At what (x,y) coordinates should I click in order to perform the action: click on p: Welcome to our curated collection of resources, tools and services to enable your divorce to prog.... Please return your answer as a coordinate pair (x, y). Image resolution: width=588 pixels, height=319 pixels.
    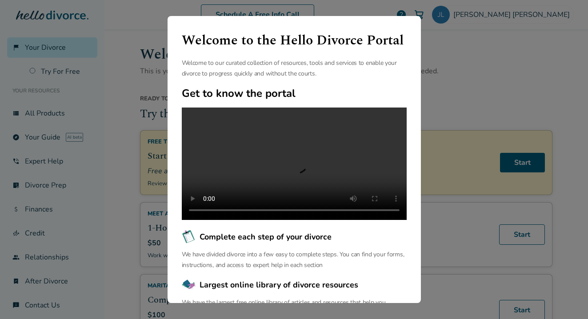
    Looking at the image, I should click on (294, 68).